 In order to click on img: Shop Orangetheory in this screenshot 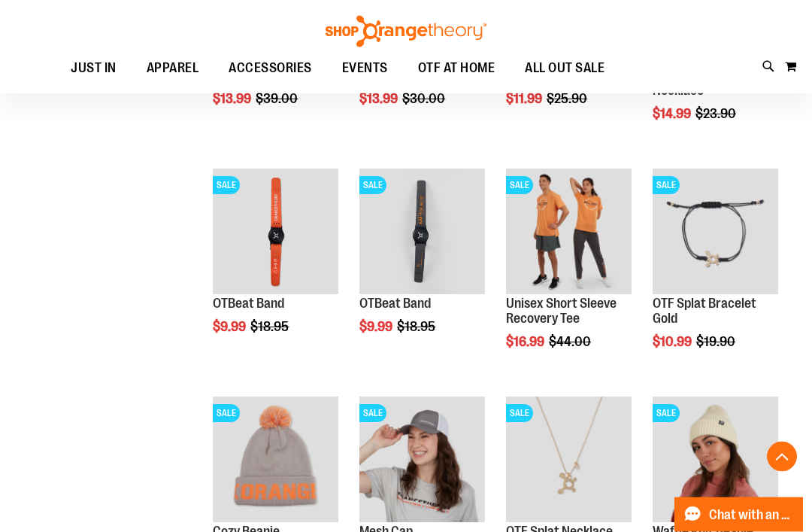, I will do `click(406, 31)`.